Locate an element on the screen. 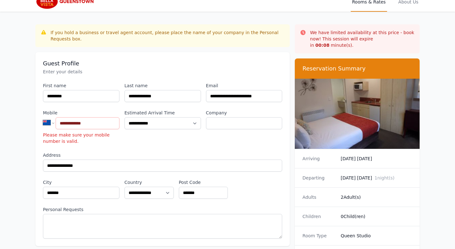 The width and height of the screenshot is (455, 249). p: Enter your details is located at coordinates (162, 72).